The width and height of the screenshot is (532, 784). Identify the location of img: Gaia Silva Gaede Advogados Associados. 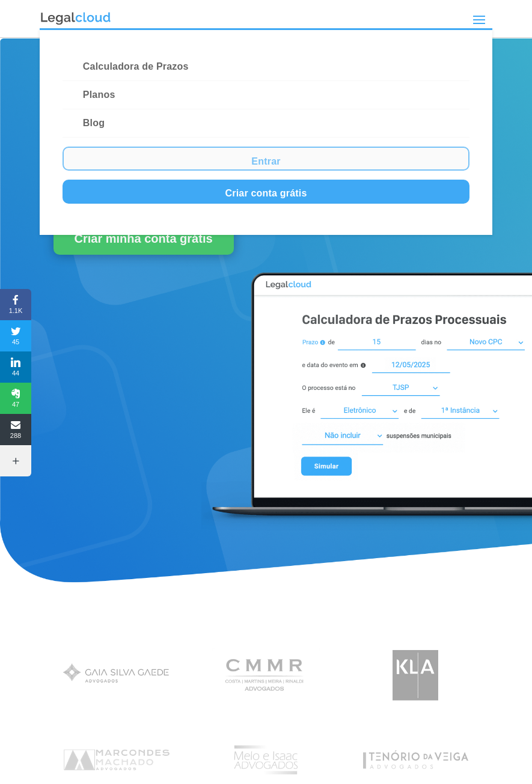
(117, 675).